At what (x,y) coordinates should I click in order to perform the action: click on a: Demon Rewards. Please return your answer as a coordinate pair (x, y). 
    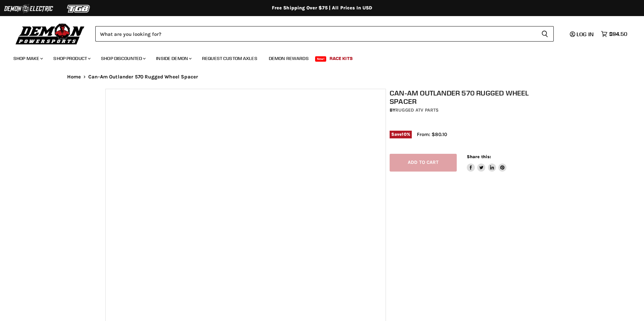
    Looking at the image, I should click on (288, 58).